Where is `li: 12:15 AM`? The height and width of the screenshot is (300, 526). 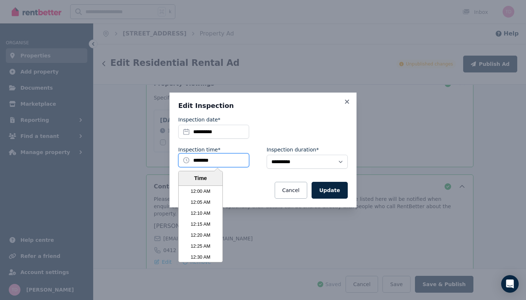
li: 12:15 AM is located at coordinates (201, 224).